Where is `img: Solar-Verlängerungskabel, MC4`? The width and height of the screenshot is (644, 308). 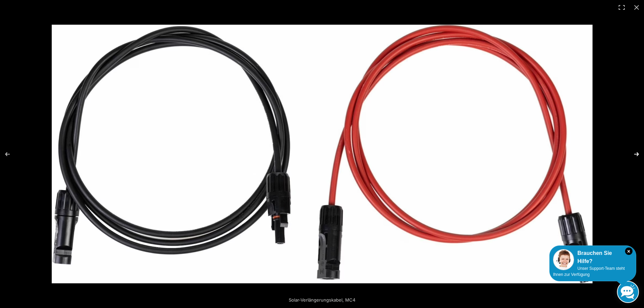 img: Solar-Verlängerungskabel, MC4 is located at coordinates (322, 154).